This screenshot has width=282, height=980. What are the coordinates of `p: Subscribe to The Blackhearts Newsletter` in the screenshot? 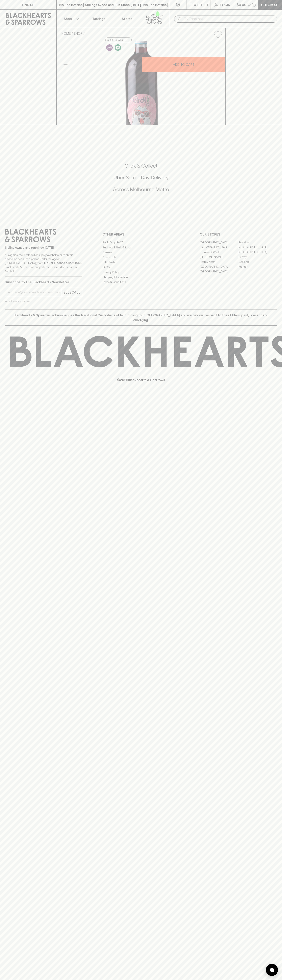 It's located at (43, 282).